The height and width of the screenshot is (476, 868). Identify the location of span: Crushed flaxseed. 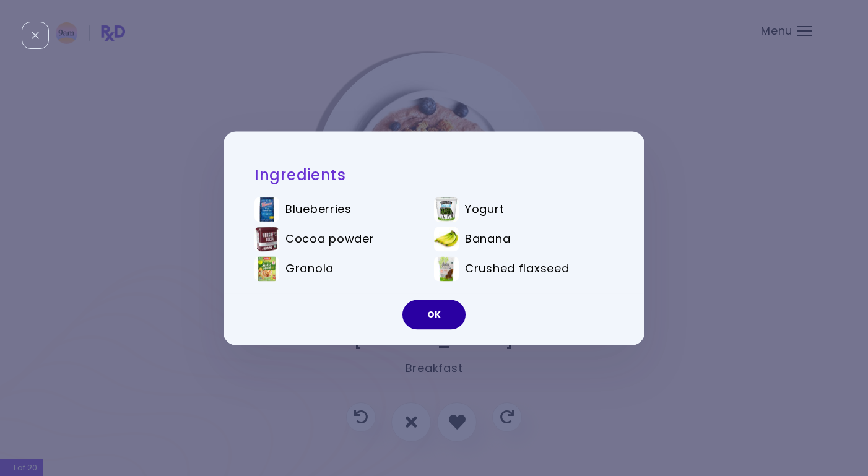
(517, 269).